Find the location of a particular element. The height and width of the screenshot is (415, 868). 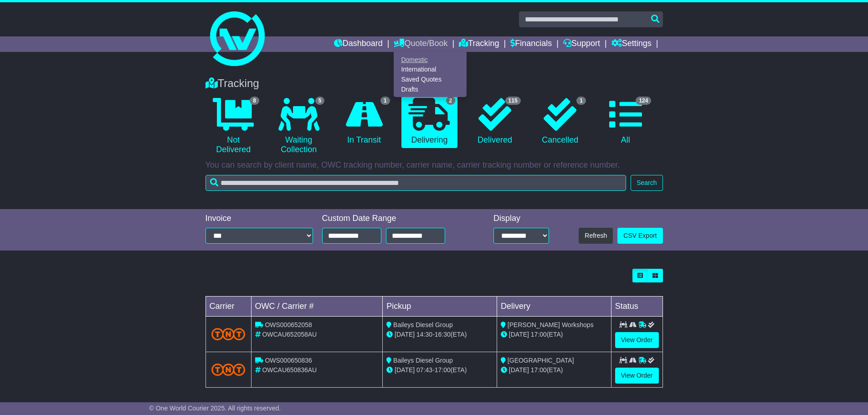

span: 16:30 is located at coordinates (442, 334).